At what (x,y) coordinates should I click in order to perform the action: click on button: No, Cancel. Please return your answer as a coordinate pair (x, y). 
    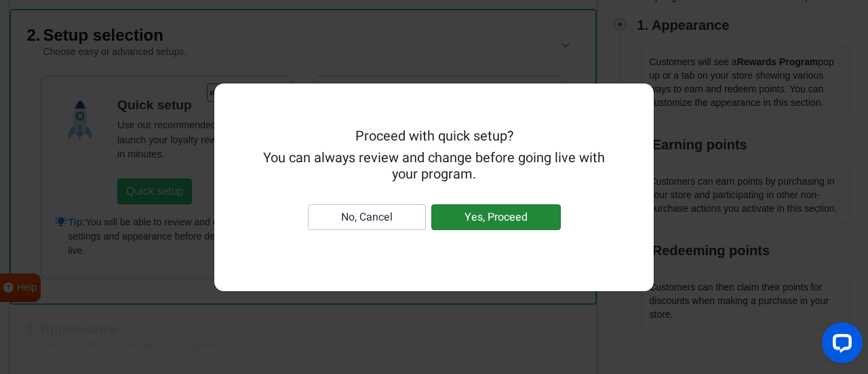
    Looking at the image, I should click on (367, 217).